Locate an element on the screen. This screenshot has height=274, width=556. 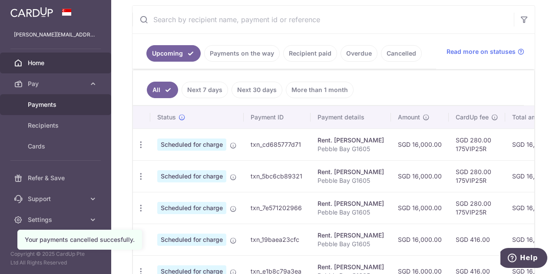
a: Cancelled is located at coordinates (402, 53).